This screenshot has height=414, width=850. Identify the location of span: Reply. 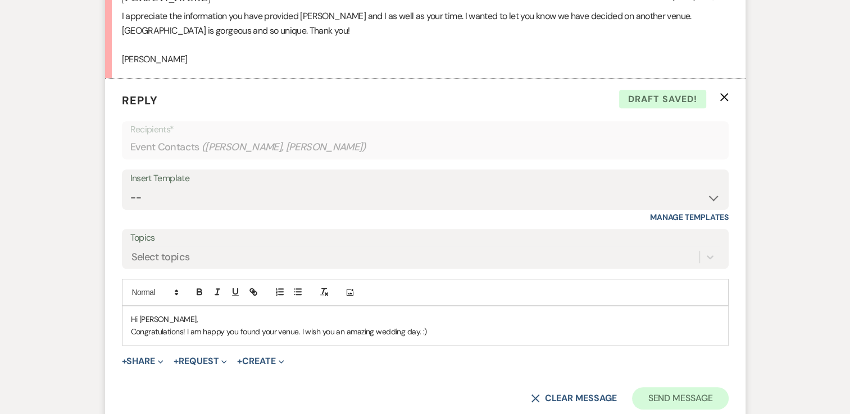
(140, 101).